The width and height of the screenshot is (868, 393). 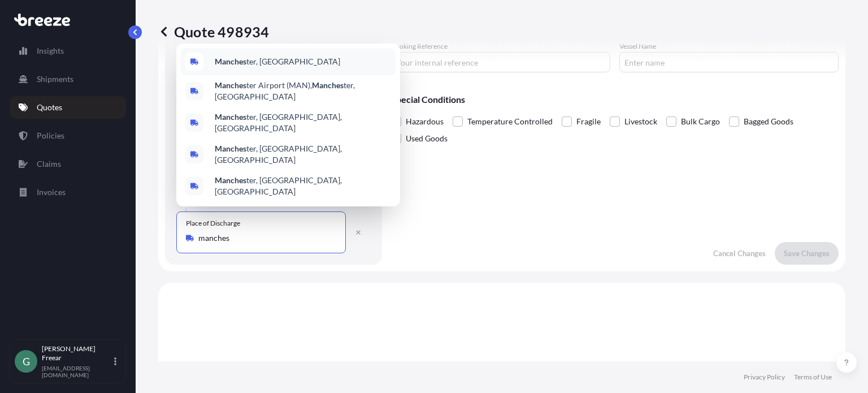 I want to click on p: Shipments, so click(x=55, y=79).